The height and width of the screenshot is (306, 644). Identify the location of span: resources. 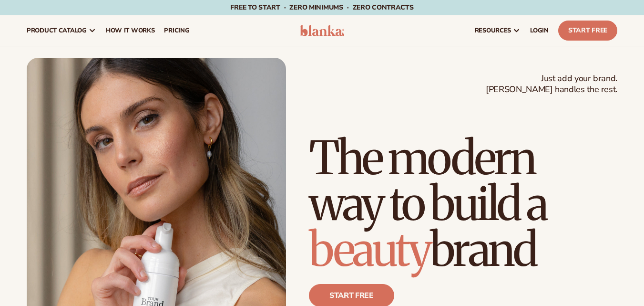
(493, 31).